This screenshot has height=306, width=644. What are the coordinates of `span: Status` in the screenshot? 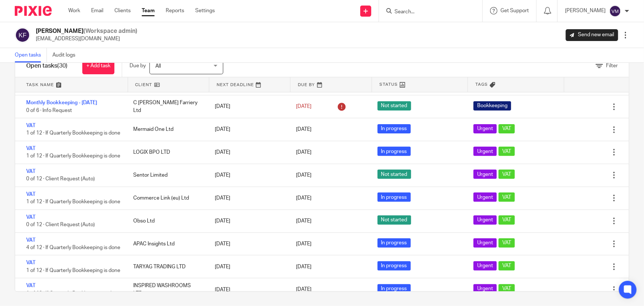 It's located at (389, 84).